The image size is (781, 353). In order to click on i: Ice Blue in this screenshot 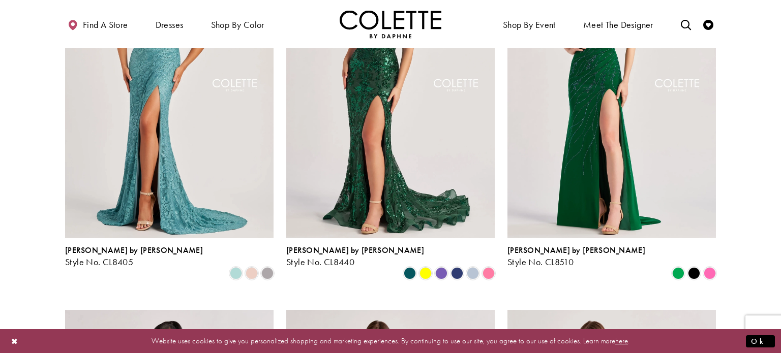, I will do `click(473, 274)`.